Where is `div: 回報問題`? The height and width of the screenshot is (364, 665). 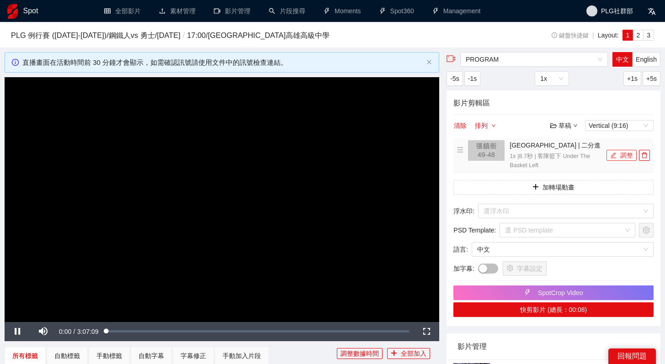
div: 回報問題 is located at coordinates (632, 357).